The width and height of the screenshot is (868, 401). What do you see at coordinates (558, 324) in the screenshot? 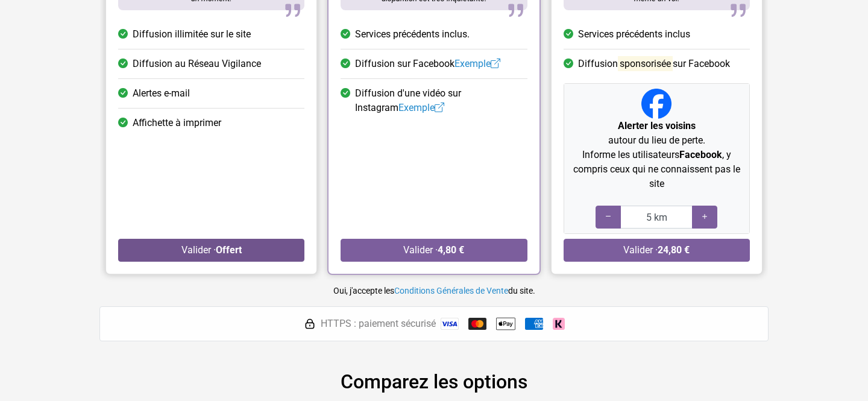
I see `img: Klarna` at bounding box center [558, 324].